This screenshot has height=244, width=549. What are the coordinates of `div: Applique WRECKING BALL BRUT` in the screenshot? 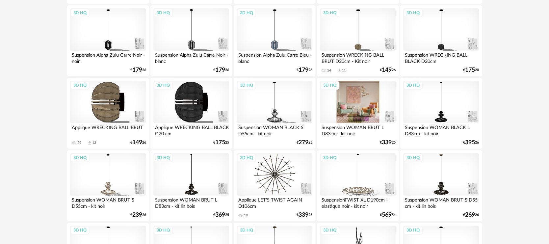 It's located at (108, 130).